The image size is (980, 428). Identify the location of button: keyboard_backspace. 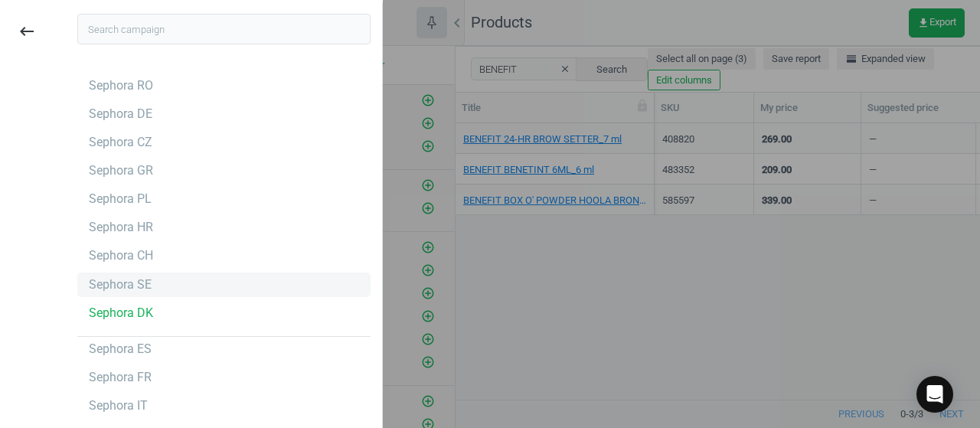
(27, 32).